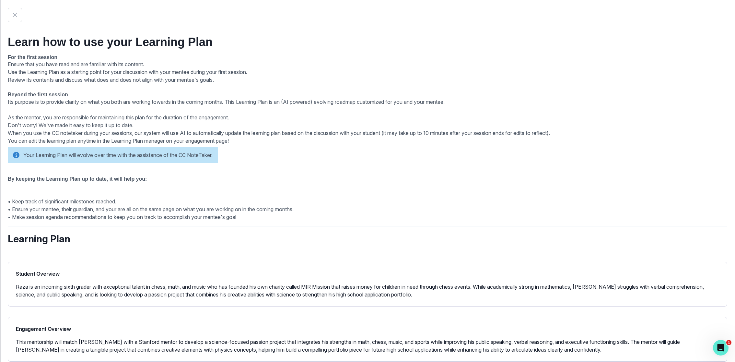 The width and height of the screenshot is (735, 362). Describe the element at coordinates (367, 329) in the screenshot. I see `p: Engagement Overview` at that location.